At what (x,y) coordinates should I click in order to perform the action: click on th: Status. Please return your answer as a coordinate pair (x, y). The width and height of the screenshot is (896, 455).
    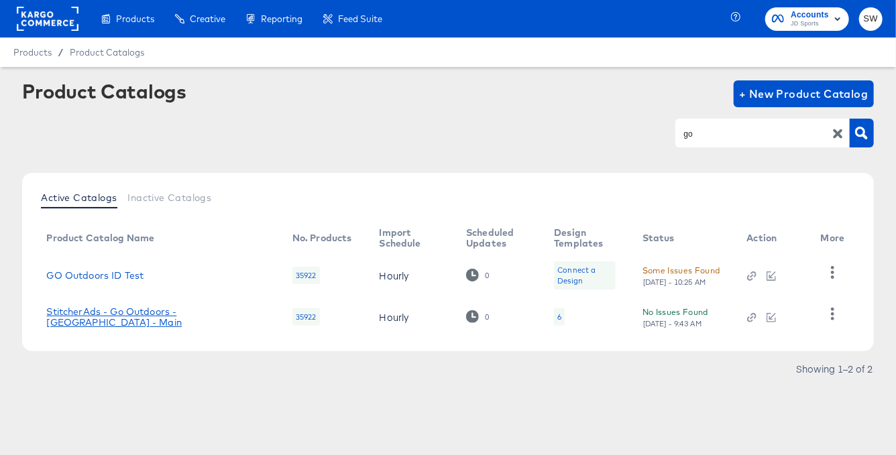
    Looking at the image, I should click on (684, 239).